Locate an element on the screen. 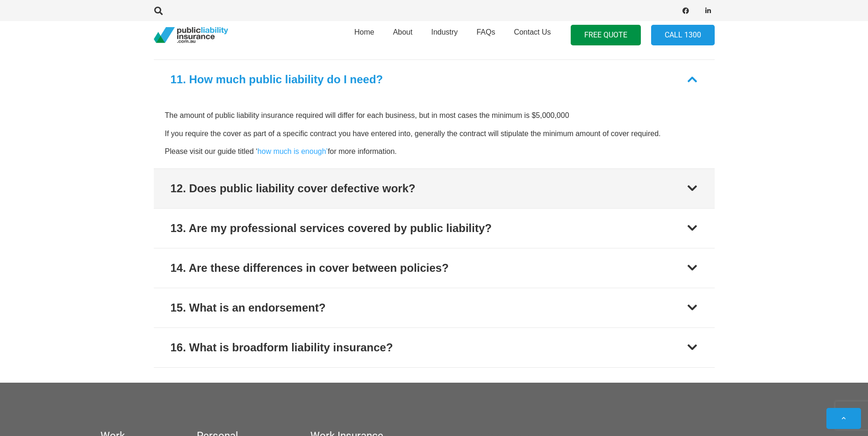 The height and width of the screenshot is (436, 868). a: Call 1300 is located at coordinates (683, 35).